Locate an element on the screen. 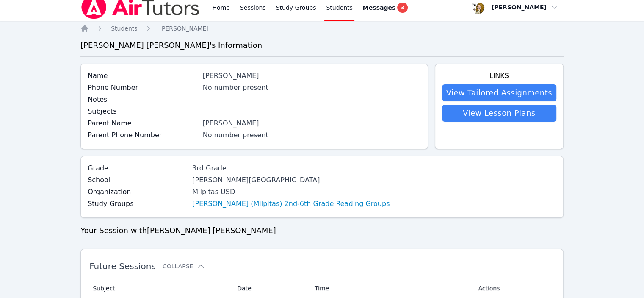 This screenshot has height=298, width=644. label: Parent Name is located at coordinates (142, 123).